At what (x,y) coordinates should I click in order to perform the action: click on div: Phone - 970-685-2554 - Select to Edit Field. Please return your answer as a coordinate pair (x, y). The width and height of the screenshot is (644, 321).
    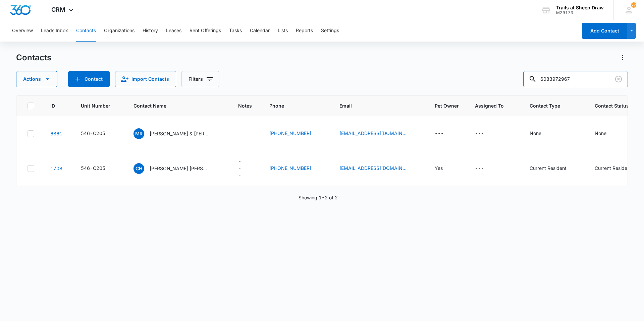
    Looking at the image, I should click on (296, 169).